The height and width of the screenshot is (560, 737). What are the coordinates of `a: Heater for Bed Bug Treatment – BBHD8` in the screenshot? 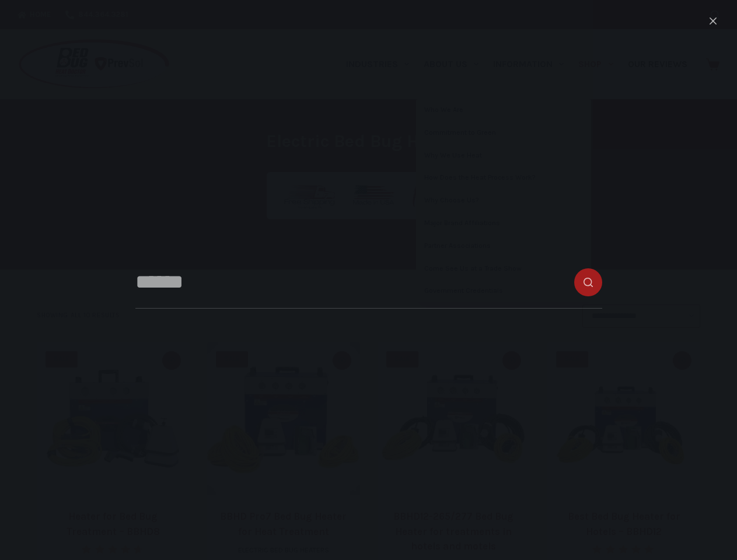 It's located at (113, 523).